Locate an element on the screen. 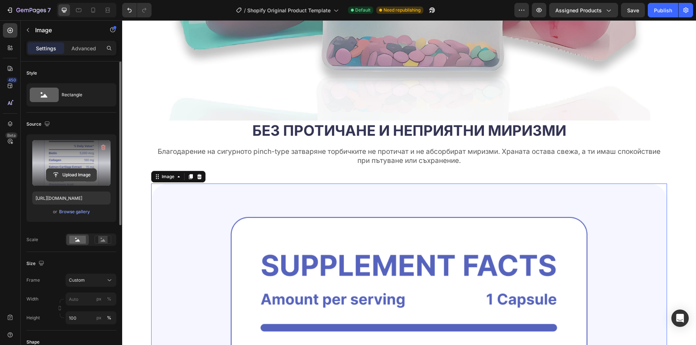  p: Благодарение на сигурното pinch-type затваряне торбичките не протичат и не абсорбират миризми. Хр... is located at coordinates (287, 136).